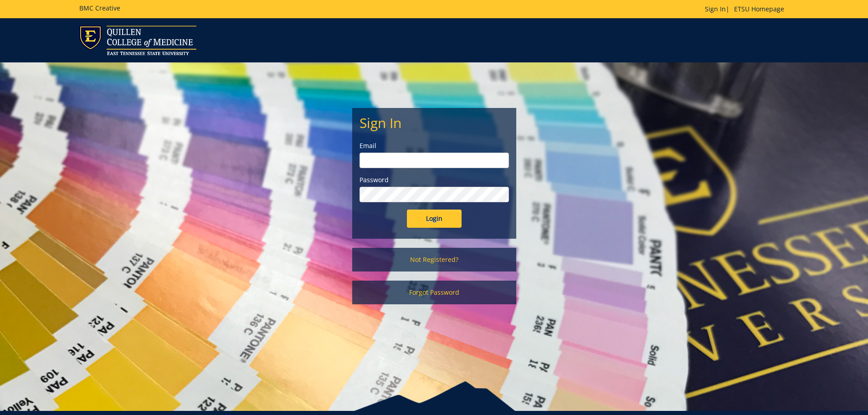 Image resolution: width=868 pixels, height=415 pixels. I want to click on input: Login, so click(434, 219).